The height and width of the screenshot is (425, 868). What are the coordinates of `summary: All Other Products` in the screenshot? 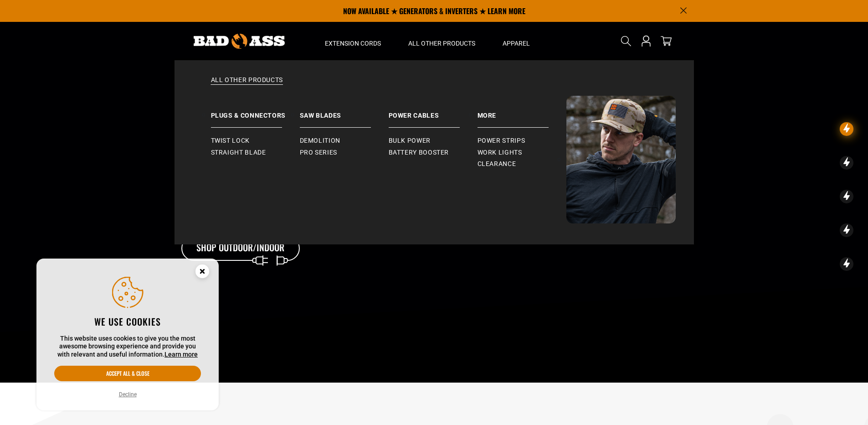 It's located at (441, 41).